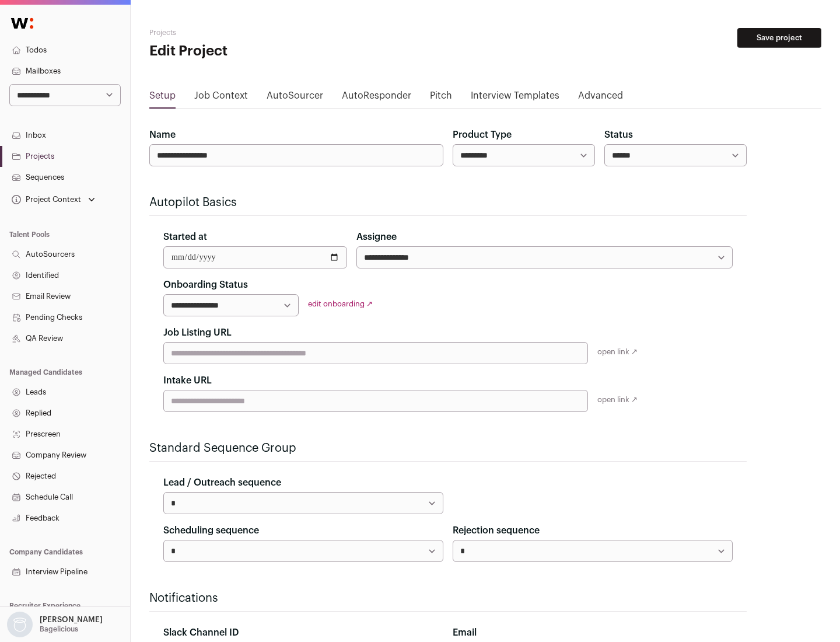 The width and height of the screenshot is (840, 642). What do you see at coordinates (163, 135) in the screenshot?
I see `label: Name` at bounding box center [163, 135].